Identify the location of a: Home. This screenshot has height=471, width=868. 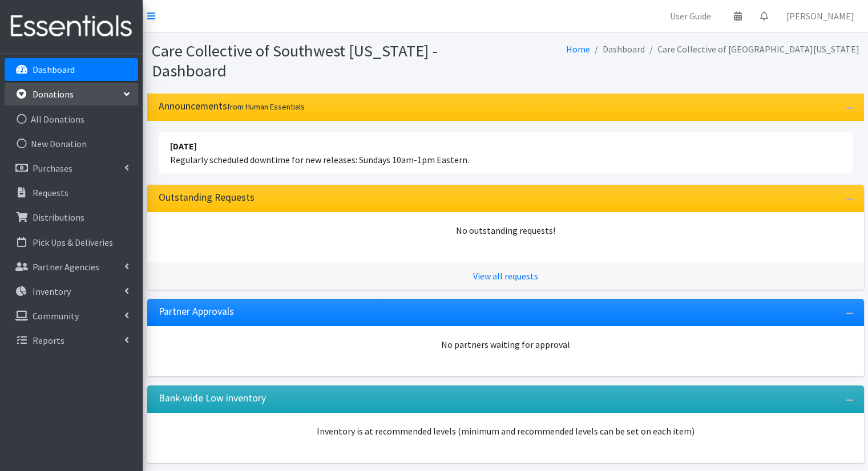
(578, 49).